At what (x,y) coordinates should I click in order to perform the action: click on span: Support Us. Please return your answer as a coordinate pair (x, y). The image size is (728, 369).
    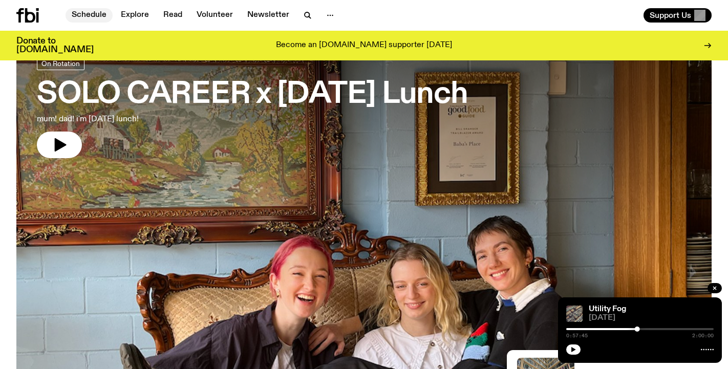
    Looking at the image, I should click on (670, 15).